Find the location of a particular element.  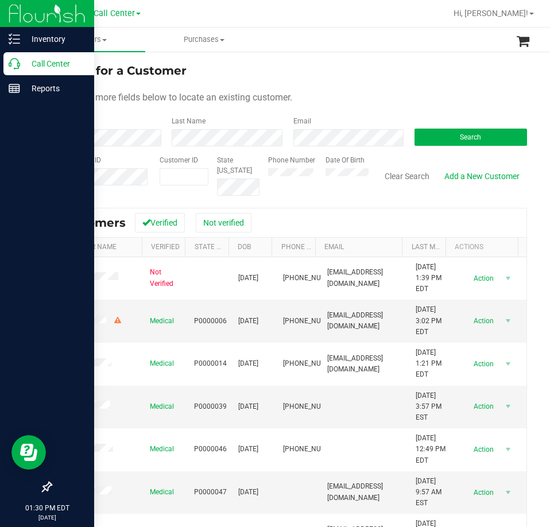

p: Call Center is located at coordinates (55, 64).